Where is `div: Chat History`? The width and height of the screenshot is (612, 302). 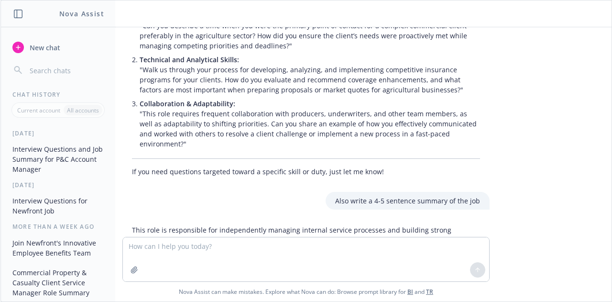 div: Chat History is located at coordinates (58, 94).